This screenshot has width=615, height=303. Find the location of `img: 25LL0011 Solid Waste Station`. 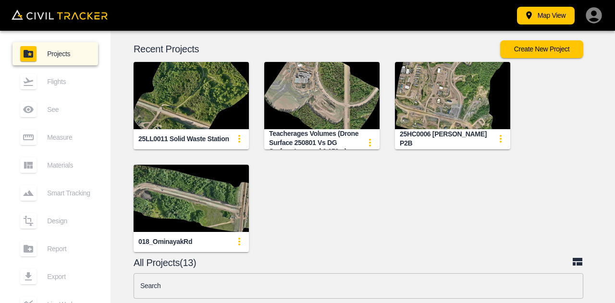

img: 25LL0011 Solid Waste Station is located at coordinates (191, 96).